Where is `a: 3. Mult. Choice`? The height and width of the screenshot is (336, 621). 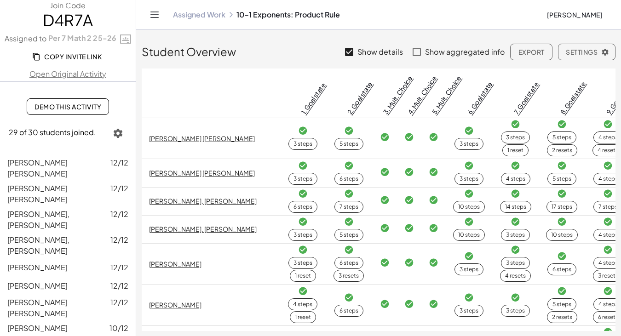 a: 3. Mult. Choice is located at coordinates (398, 95).